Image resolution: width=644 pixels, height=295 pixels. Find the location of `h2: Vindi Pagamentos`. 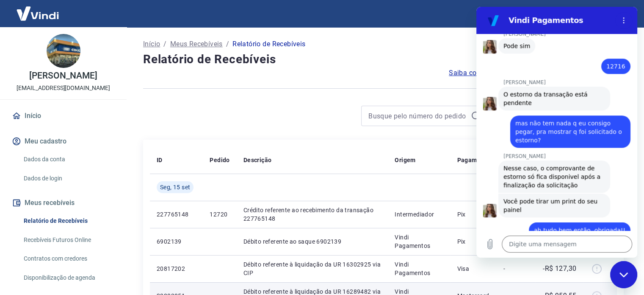

h2: Vindi Pagamentos is located at coordinates (84, 13).